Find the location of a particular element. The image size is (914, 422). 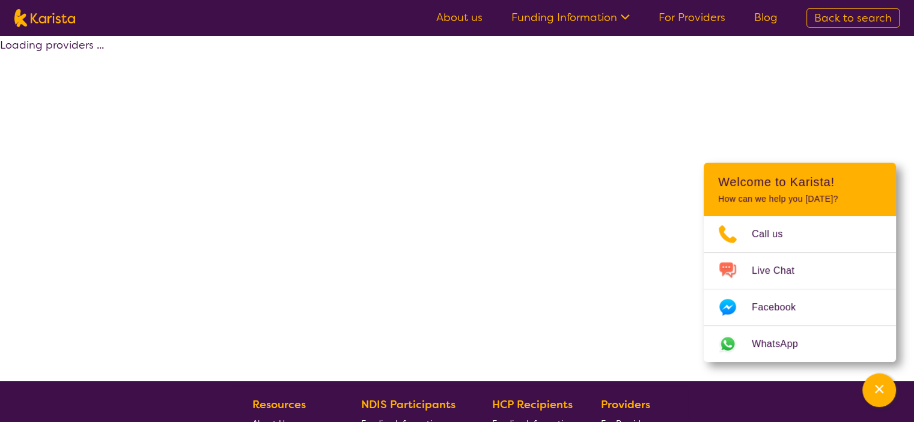

span: Back to search is located at coordinates (852, 18).